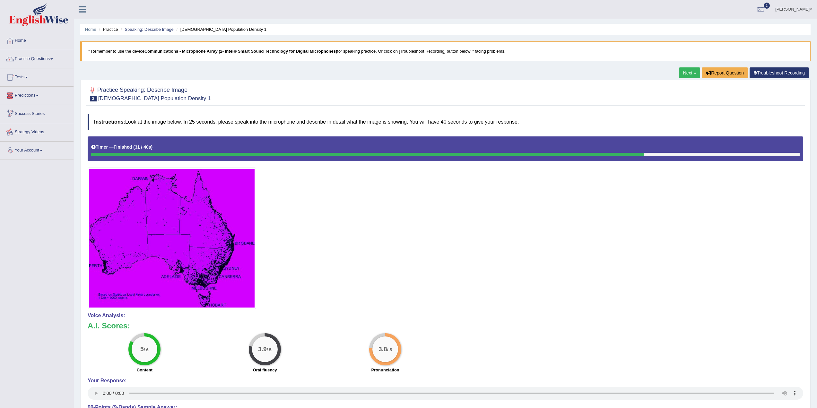  I want to click on b: 31 / 40s, so click(143, 147).